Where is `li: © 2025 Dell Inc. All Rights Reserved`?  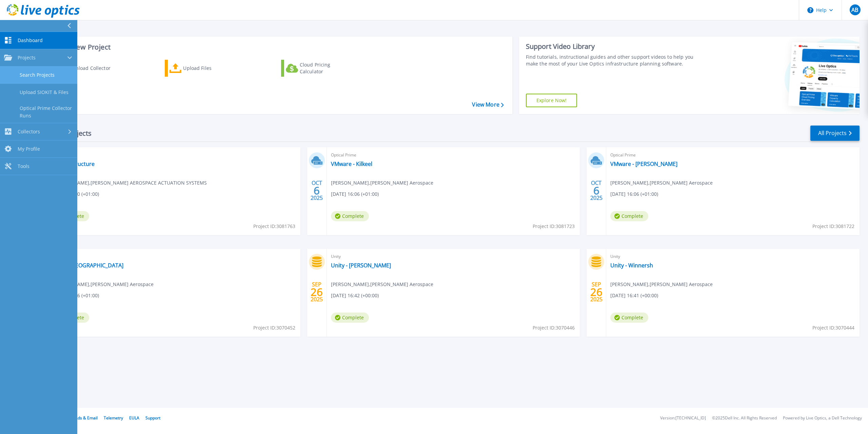
li: © 2025 Dell Inc. All Rights Reserved is located at coordinates (744, 418).